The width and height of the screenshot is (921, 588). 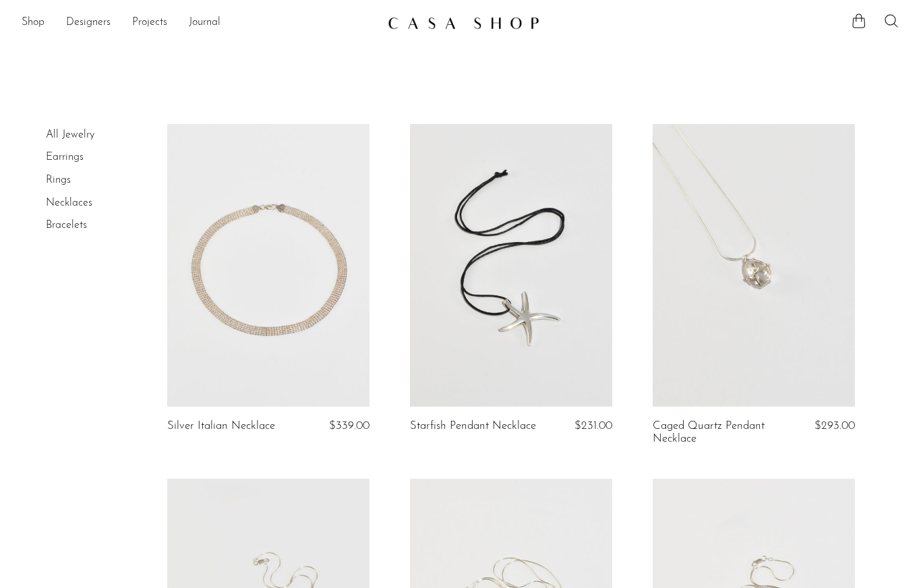 What do you see at coordinates (150, 23) in the screenshot?
I see `a: Projects` at bounding box center [150, 23].